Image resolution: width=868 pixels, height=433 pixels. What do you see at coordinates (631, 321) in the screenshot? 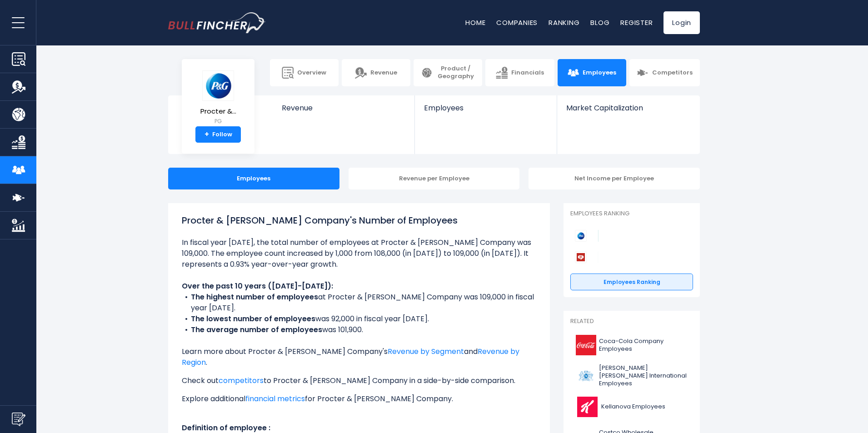
I see `p: Related` at bounding box center [631, 321].